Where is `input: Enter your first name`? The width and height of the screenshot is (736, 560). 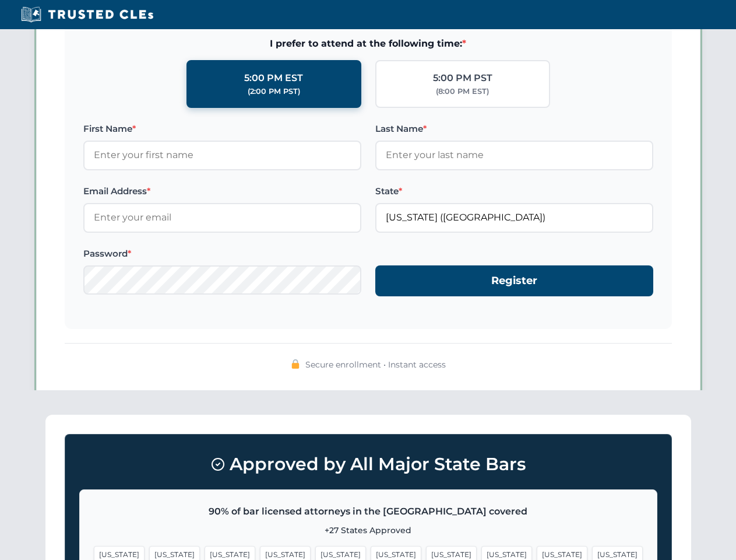 input: Enter your first name is located at coordinates (222, 155).